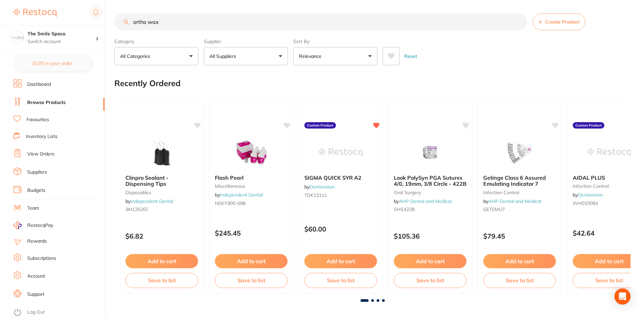 The width and height of the screenshot is (644, 318). I want to click on img: AIDAL PLUS, so click(609, 152).